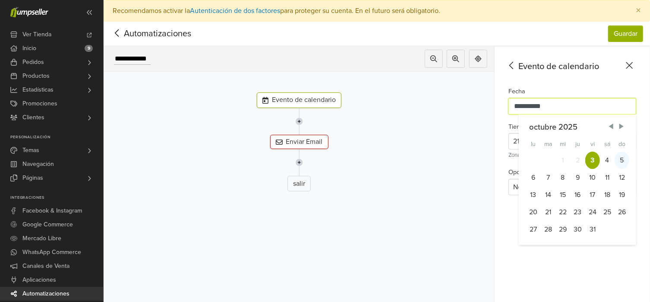 The height and width of the screenshot is (302, 650). I want to click on div: dom. 12 de oct. de 2025, so click(622, 177).